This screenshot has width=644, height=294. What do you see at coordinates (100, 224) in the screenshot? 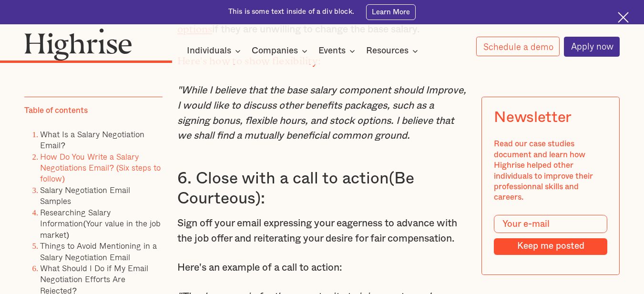
I see `a: Researching Salary Information(Your value in the job market)` at bounding box center [100, 224].